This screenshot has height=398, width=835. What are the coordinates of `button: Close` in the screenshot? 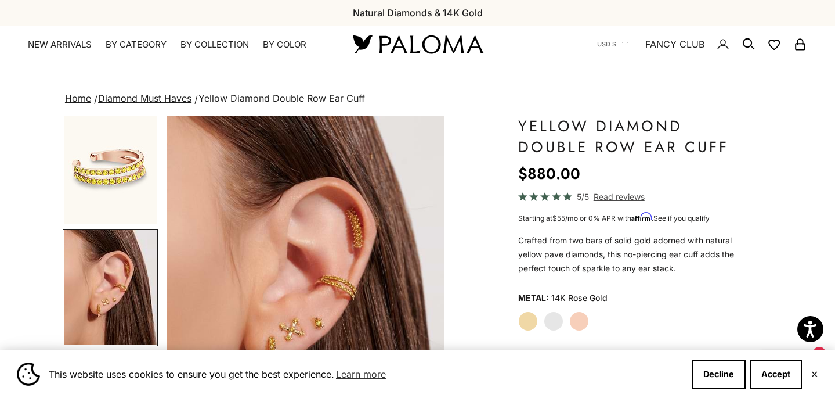 It's located at (814, 374).